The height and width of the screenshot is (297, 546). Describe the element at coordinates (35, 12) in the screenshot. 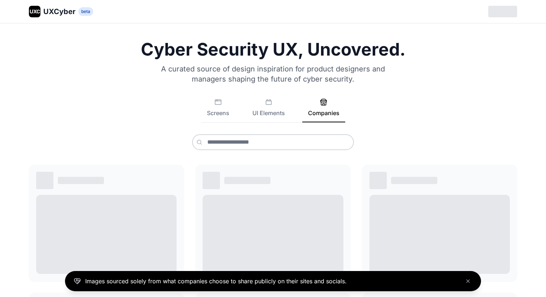

I see `span: UXC` at that location.